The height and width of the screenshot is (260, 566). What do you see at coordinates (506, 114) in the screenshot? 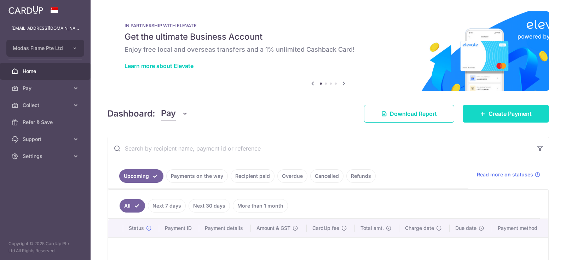
I see `a: Create Payment` at bounding box center [506, 114].